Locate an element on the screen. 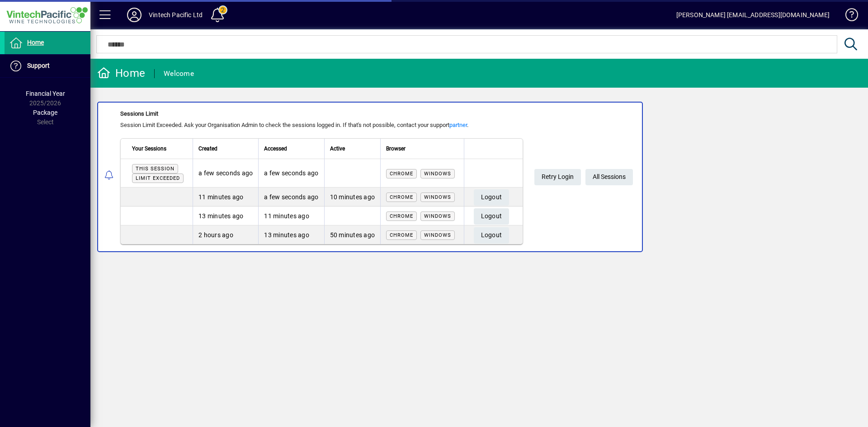 The image size is (868, 427). td: 2 hours ago is located at coordinates (225, 235).